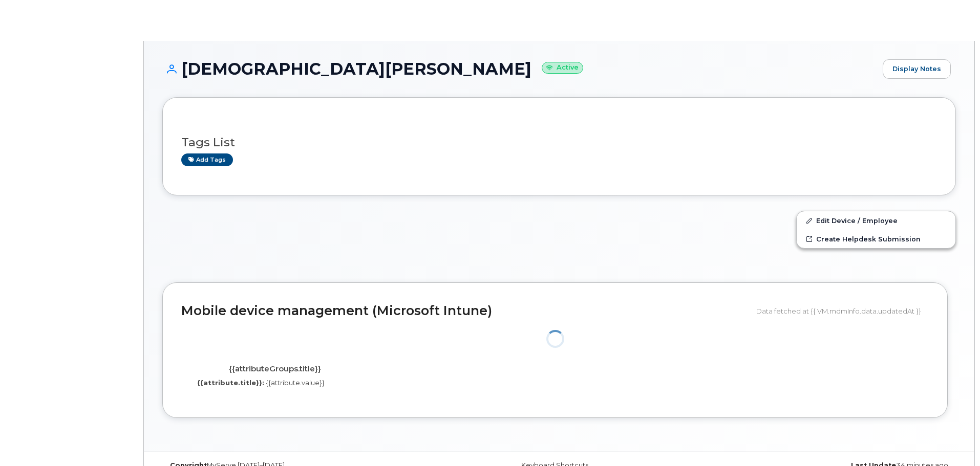  What do you see at coordinates (465, 311) in the screenshot?
I see `h2: Mobile device management (Microsoft Intune)` at bounding box center [465, 311].